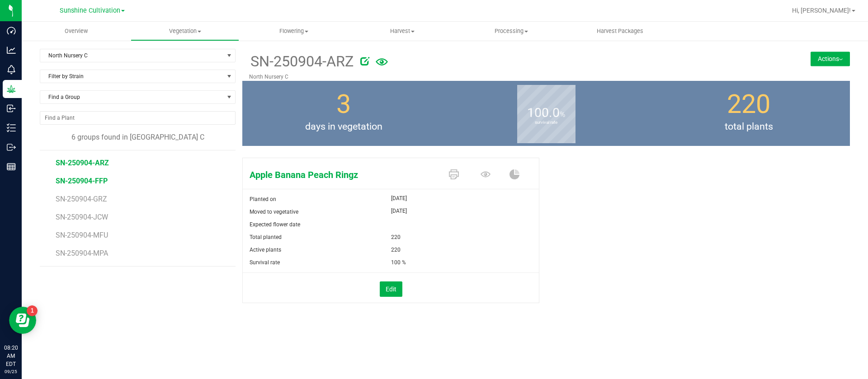 Image resolution: width=868 pixels, height=379 pixels. I want to click on a: Overview, so click(76, 31).